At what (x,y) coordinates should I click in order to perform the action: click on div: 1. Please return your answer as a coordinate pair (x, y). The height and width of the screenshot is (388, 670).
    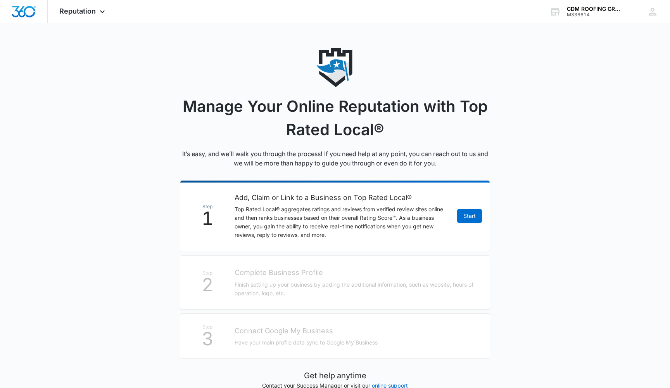
    Looking at the image, I should click on (208, 215).